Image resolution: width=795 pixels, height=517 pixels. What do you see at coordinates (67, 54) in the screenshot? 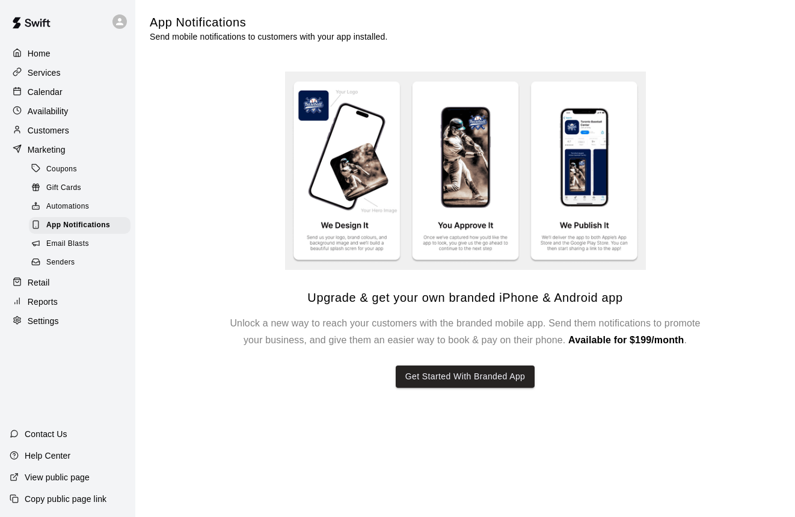
I see `a: Home` at bounding box center [67, 54].